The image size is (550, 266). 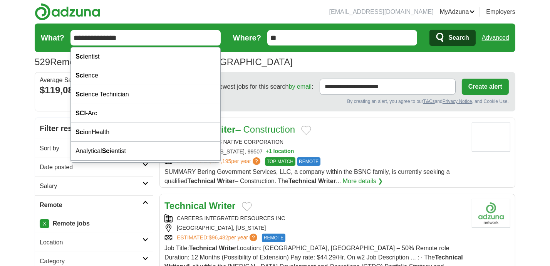 What do you see at coordinates (145, 170) in the screenshot?
I see `div: Bioinformatics entist` at bounding box center [145, 170].